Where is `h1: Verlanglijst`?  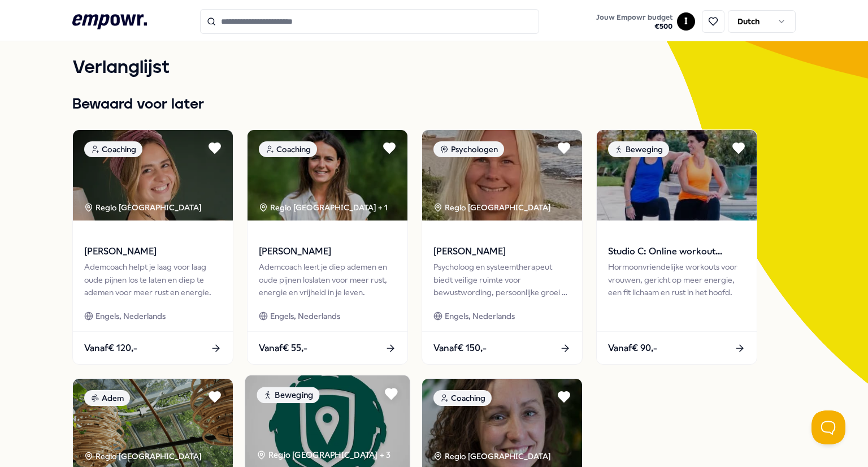
h1: Verlanglijst is located at coordinates (434, 68).